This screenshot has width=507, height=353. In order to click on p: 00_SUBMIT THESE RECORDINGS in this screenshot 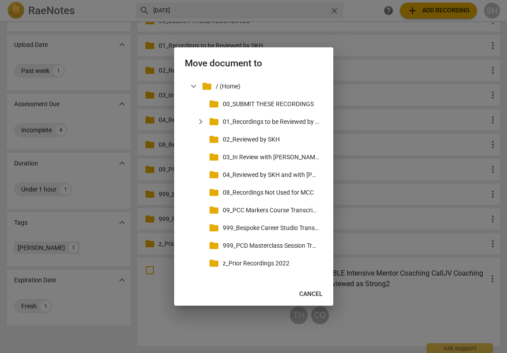, I will do `click(271, 104)`.